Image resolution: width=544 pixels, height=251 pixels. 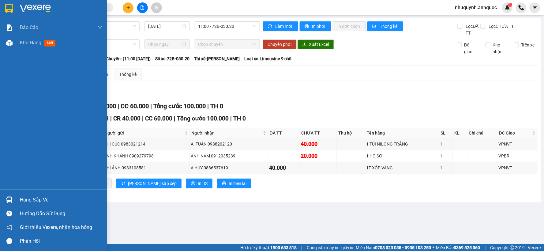 I want to click on span: Chọn chuyến, so click(x=227, y=44).